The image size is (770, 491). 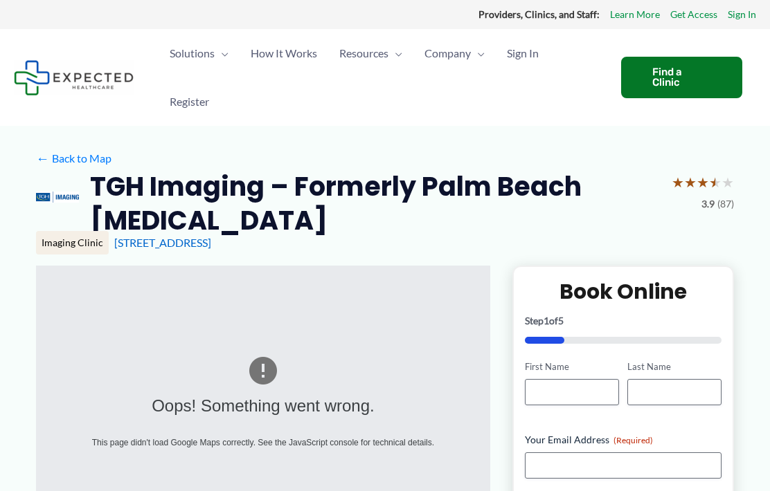 I want to click on h2: Book Online, so click(x=623, y=291).